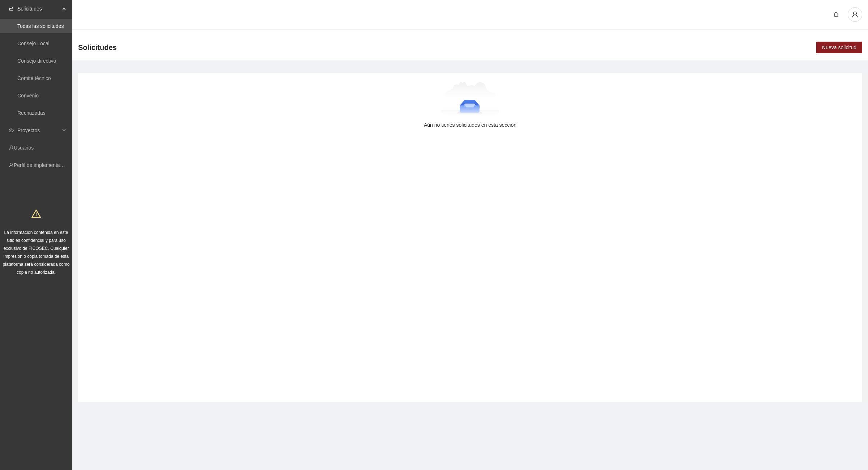 This screenshot has height=470, width=868. Describe the element at coordinates (11, 130) in the screenshot. I see `span: eye` at that location.